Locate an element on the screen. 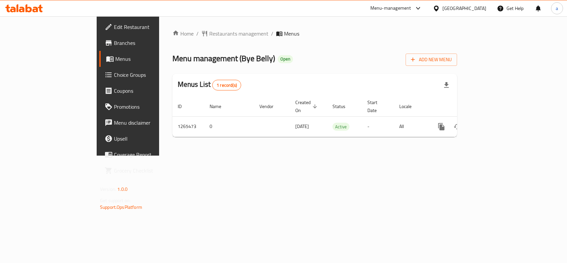  td: 0 is located at coordinates (229, 126).